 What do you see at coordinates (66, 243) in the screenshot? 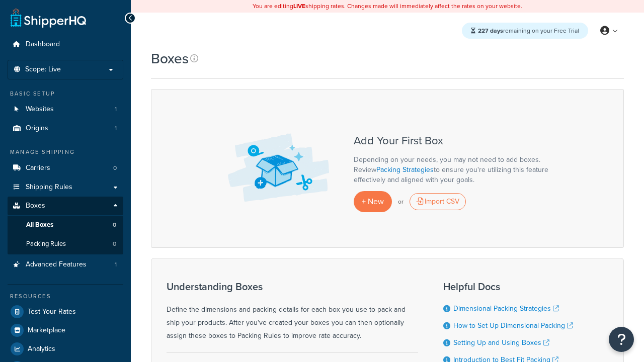
I see `li: Packing Rules` at bounding box center [66, 243].